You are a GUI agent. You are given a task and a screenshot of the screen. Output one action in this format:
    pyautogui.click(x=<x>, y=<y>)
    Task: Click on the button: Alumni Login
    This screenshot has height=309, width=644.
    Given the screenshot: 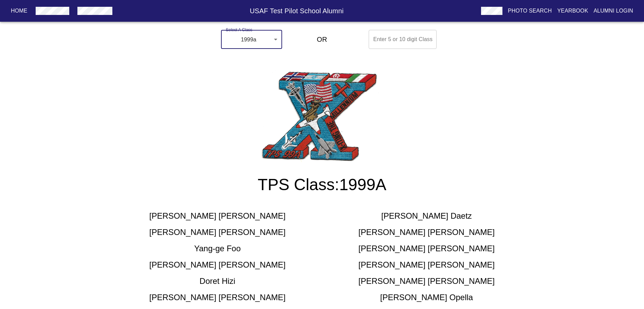 What is the action you would take?
    pyautogui.click(x=613, y=11)
    